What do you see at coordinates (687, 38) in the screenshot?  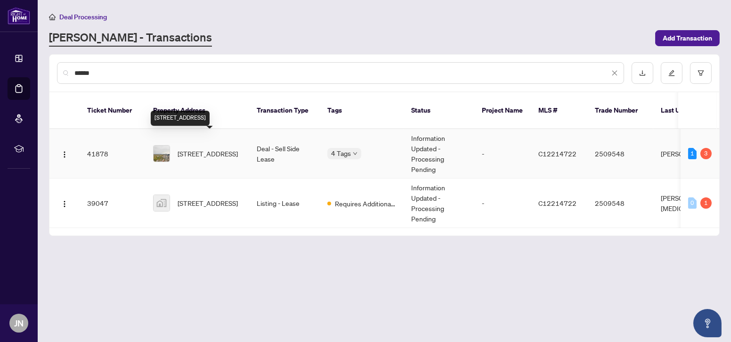 I see `span: Add Transaction` at bounding box center [687, 38].